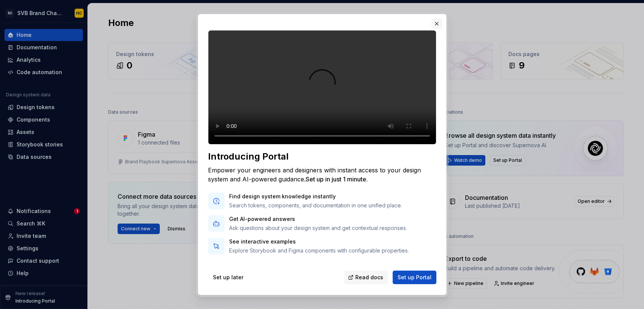  I want to click on p: Get AI-powered answers, so click(318, 219).